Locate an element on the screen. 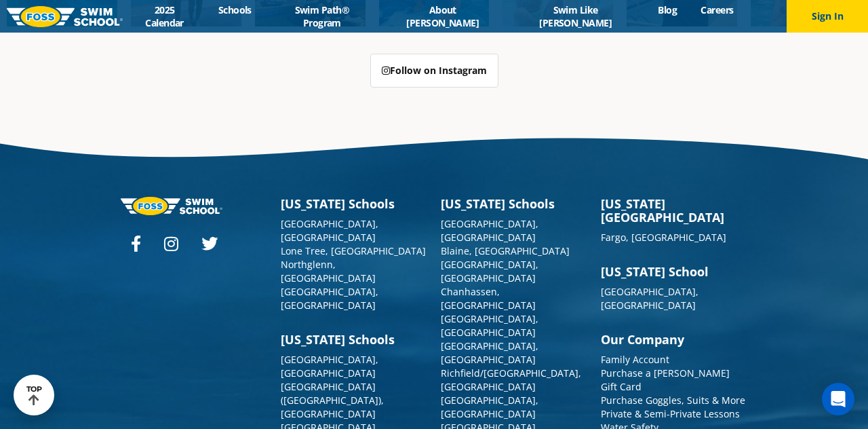 The height and width of the screenshot is (429, 868). a: Follow on Instagram is located at coordinates (434, 70).